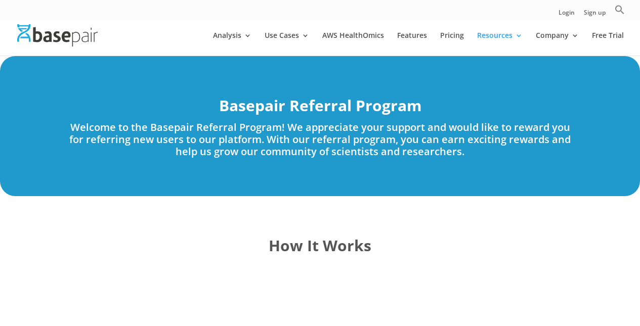  Describe the element at coordinates (320, 139) in the screenshot. I see `p: Welcome to the Basepair Referral Program! We appreciate your support and would like to reward you...` at that location.